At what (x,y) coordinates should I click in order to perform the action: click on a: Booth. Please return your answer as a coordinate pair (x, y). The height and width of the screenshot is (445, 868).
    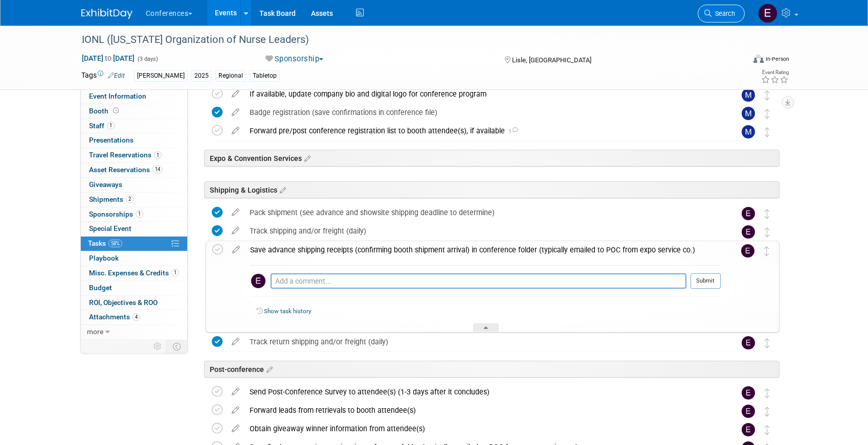
    Looking at the image, I should click on (134, 112).